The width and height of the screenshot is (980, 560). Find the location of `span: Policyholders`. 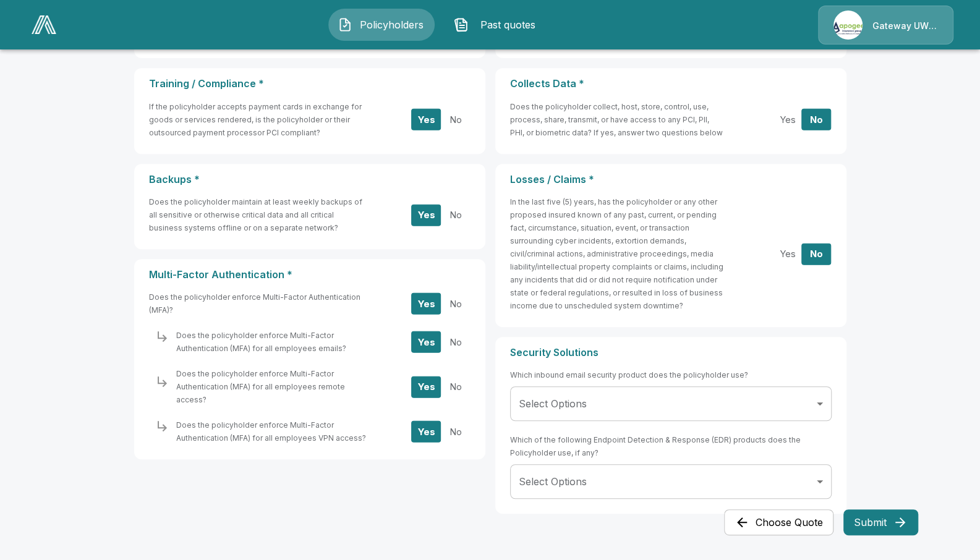

span: Policyholders is located at coordinates (391, 25).